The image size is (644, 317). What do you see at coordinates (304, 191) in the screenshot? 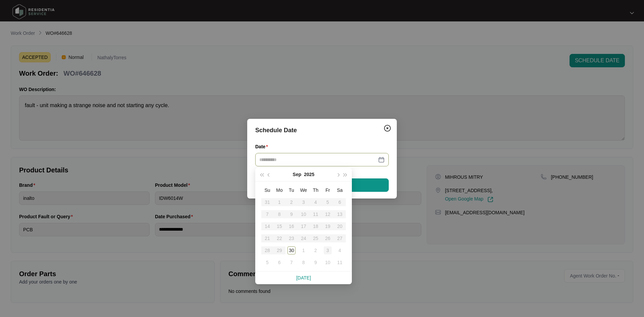
I see `th: We` at bounding box center [304, 191].